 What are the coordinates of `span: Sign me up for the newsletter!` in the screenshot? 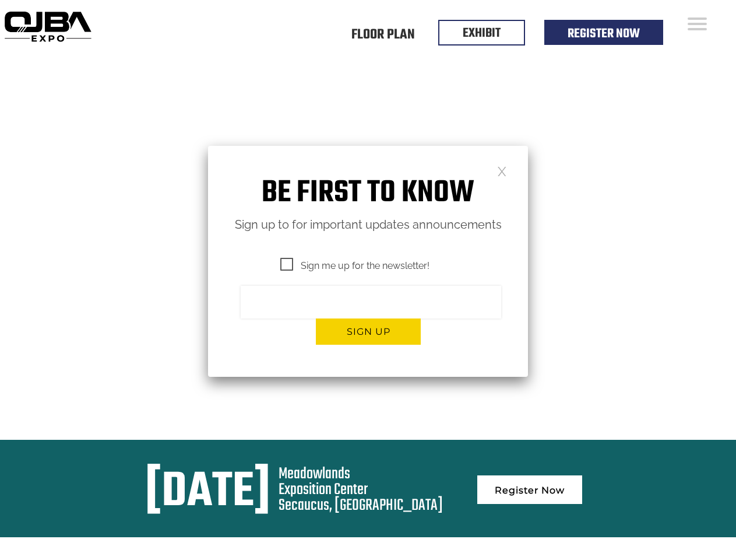 It's located at (355, 265).